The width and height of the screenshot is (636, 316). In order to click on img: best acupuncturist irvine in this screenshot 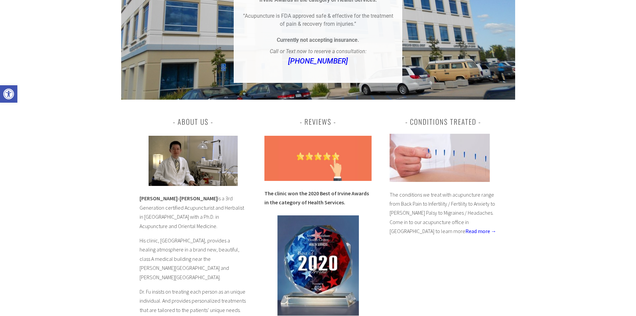, I will do `click(193, 161)`.